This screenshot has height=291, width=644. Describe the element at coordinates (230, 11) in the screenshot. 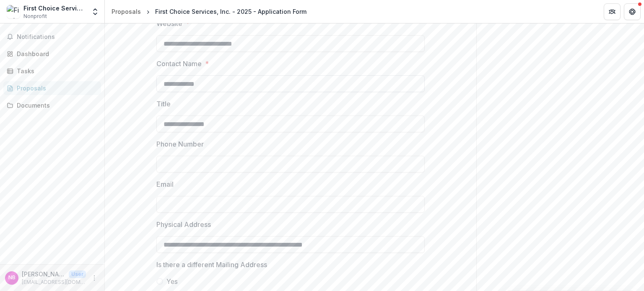

I see `div: First Choice Services, Inc. - 2025 - Application Form` at that location.